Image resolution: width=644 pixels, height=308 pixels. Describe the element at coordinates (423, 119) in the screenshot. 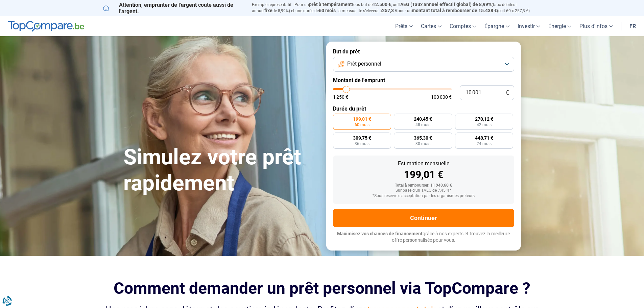

I see `span: 240,45 €` at that location.